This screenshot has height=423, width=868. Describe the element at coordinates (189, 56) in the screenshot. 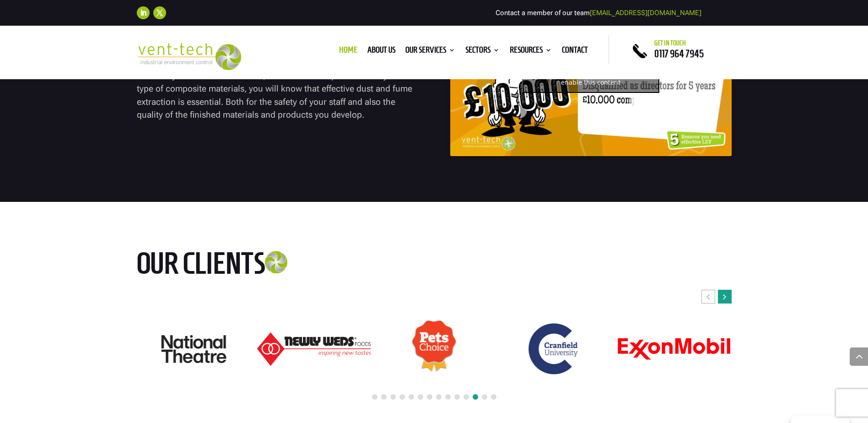

I see `img: 2023-09-27T08_35_16.549ZVENT-TECH---Clear-background` at that location.